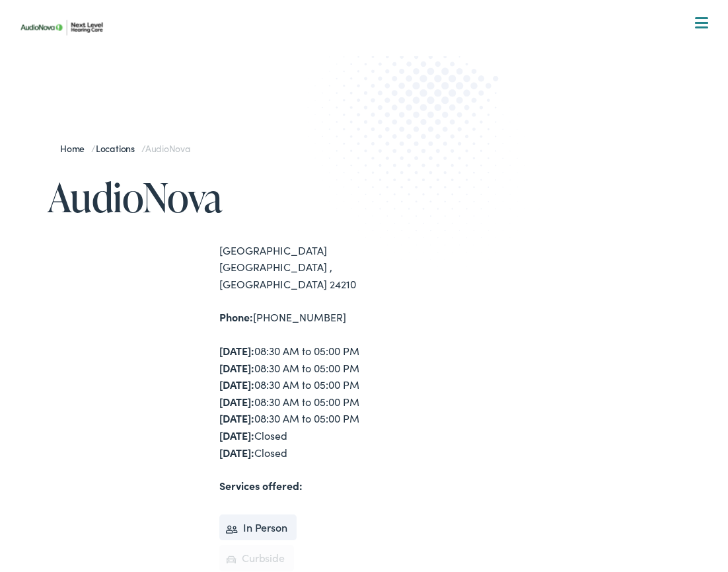  I want to click on li: In Person, so click(258, 528).